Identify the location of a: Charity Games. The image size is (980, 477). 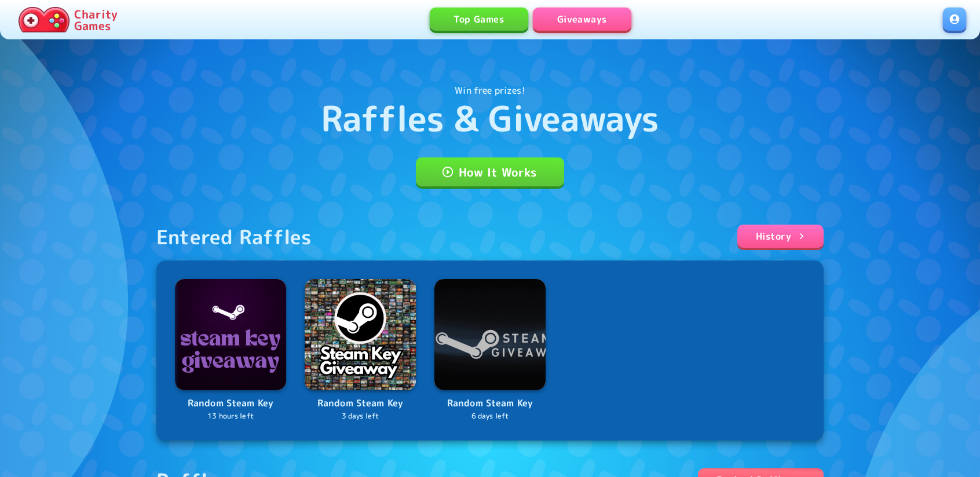
(68, 20).